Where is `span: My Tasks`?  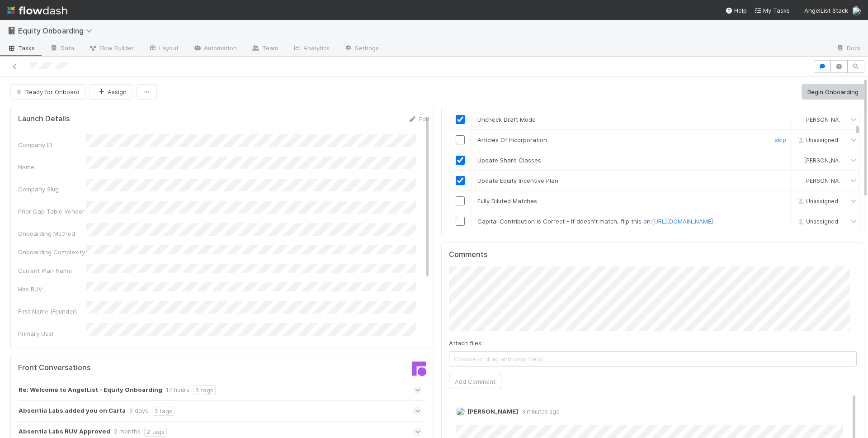
span: My Tasks is located at coordinates (772, 10).